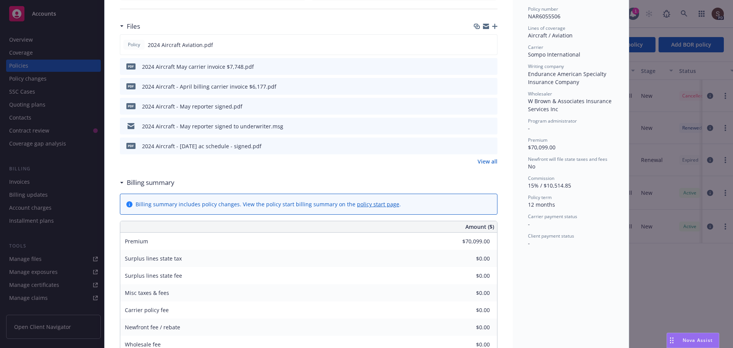 This screenshot has width=733, height=348. I want to click on span: Policy term, so click(540, 197).